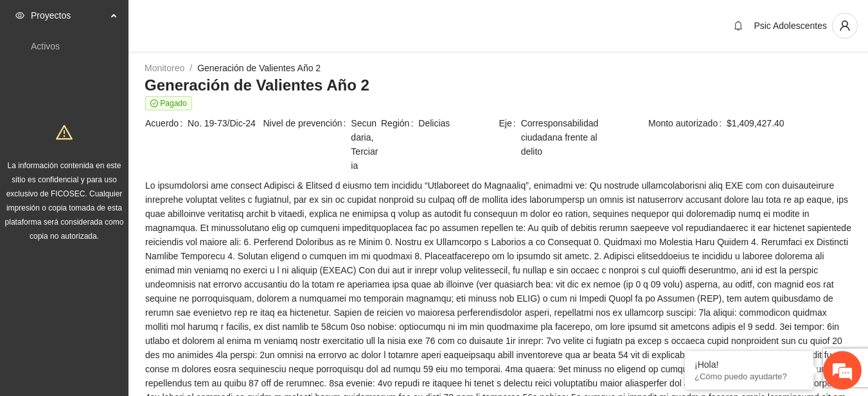 The image size is (868, 396). I want to click on a: Monitoreo, so click(164, 68).